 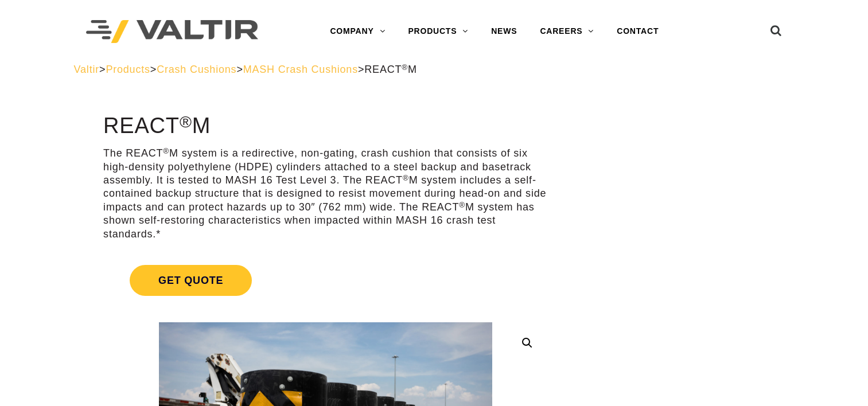 What do you see at coordinates (128, 69) in the screenshot?
I see `a: Products` at bounding box center [128, 69].